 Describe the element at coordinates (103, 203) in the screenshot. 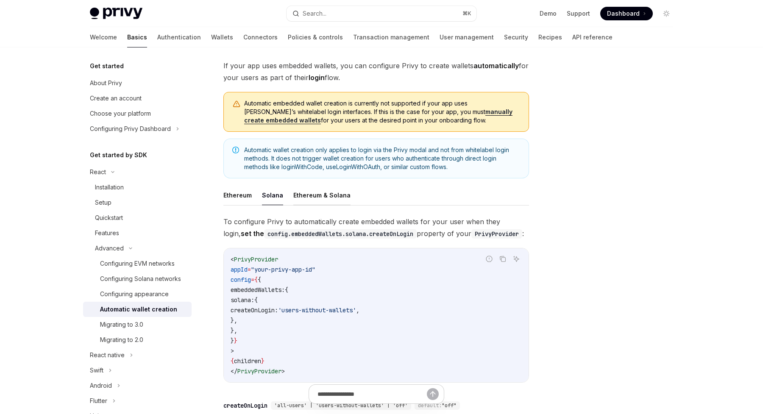

I see `div: Setup` at that location.